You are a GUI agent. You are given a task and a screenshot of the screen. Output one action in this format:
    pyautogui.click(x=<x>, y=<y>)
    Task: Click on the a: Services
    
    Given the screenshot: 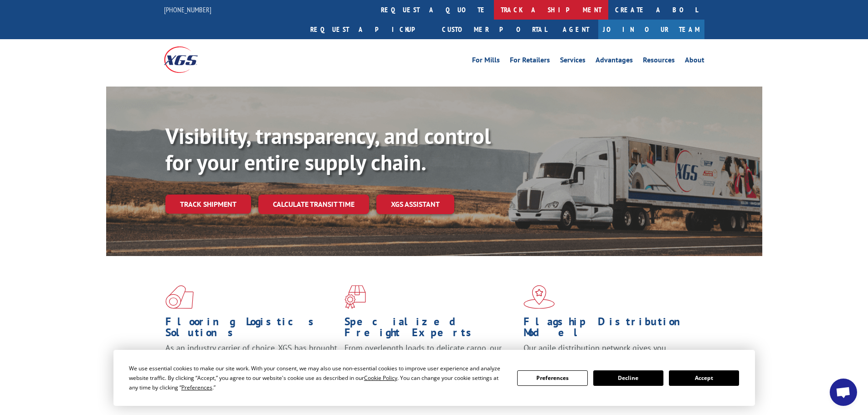 What is the action you would take?
    pyautogui.click(x=573, y=62)
    